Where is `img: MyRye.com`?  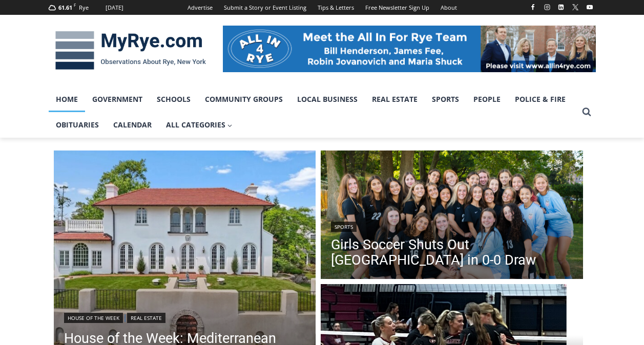
img: MyRye.com is located at coordinates (131, 50).